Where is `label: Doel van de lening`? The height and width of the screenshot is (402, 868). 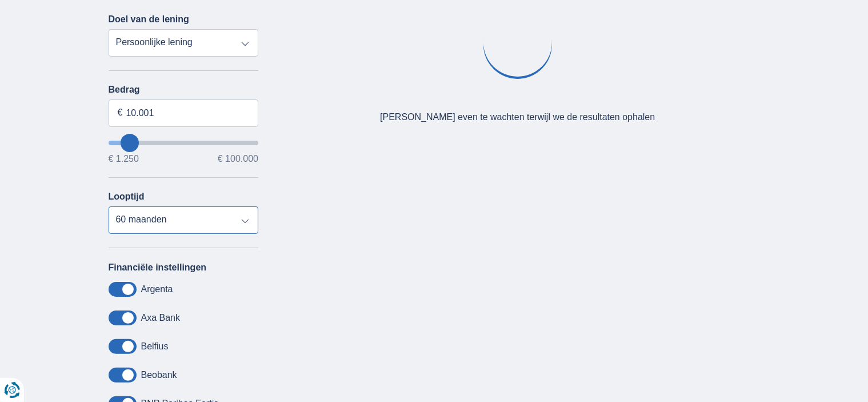
label: Doel van de lening is located at coordinates (149, 20).